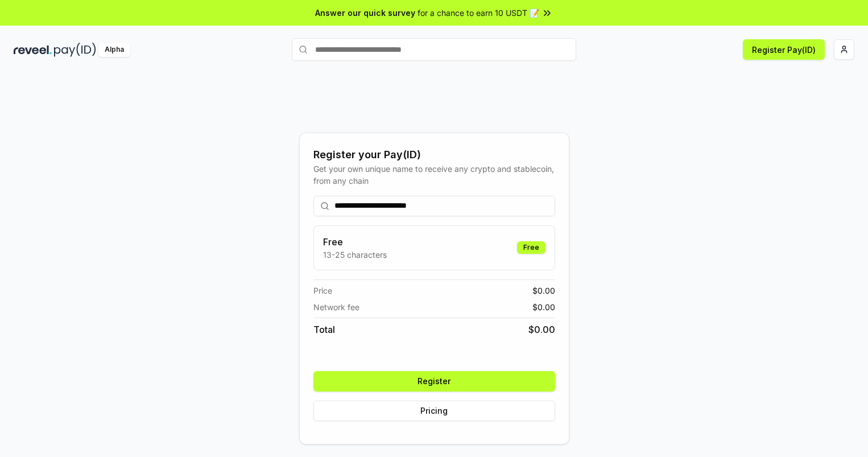 Image resolution: width=868 pixels, height=457 pixels. What do you see at coordinates (784, 49) in the screenshot?
I see `button: Register Pay(ID)` at bounding box center [784, 49].